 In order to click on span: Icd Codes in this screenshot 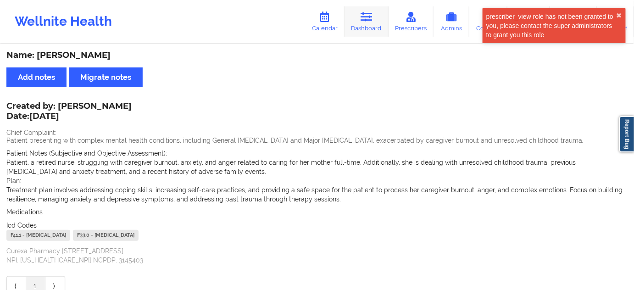, I will do `click(22, 225)`.